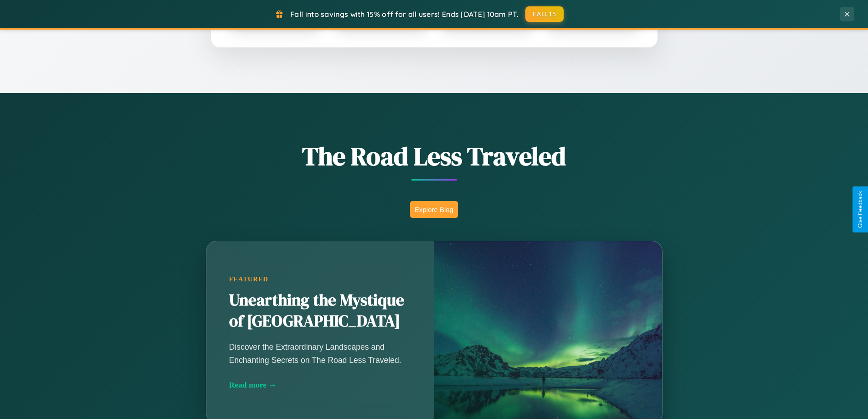 This screenshot has width=868, height=419. Describe the element at coordinates (320, 385) in the screenshot. I see `div: Read more →` at that location.